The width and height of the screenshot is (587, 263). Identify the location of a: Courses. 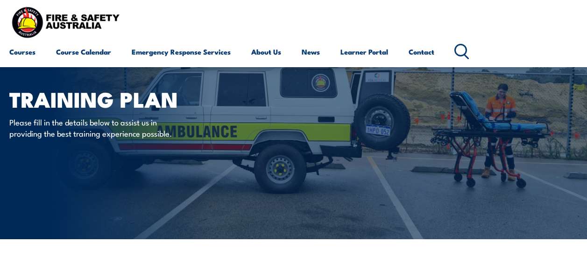
(22, 52).